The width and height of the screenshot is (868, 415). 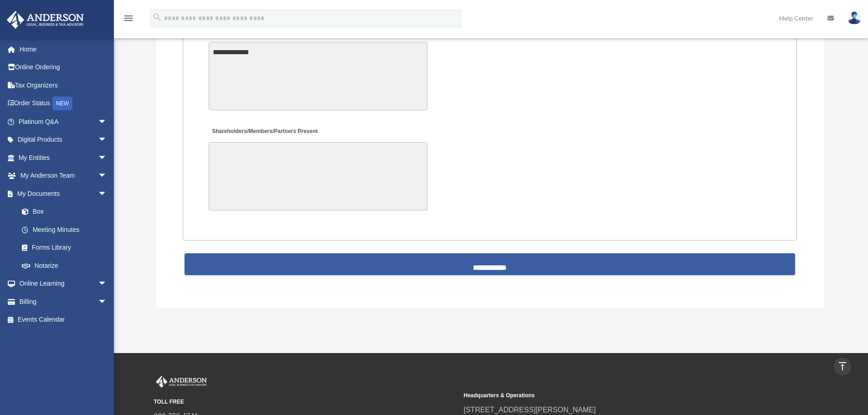 I want to click on i: search, so click(x=157, y=18).